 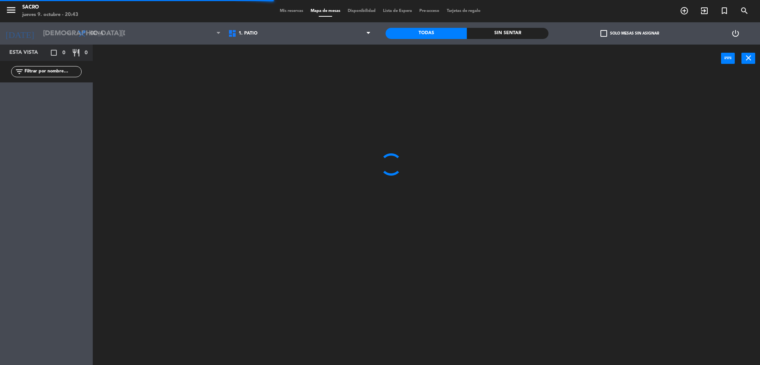 I want to click on span: Mapa de mesas, so click(x=326, y=11).